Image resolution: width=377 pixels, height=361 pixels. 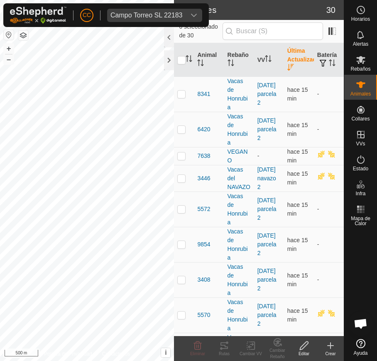 I want to click on th: Batería, so click(x=329, y=60).